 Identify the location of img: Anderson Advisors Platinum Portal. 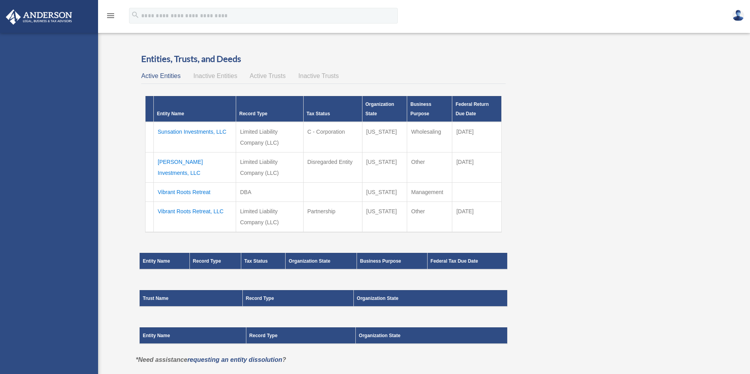
(39, 17).